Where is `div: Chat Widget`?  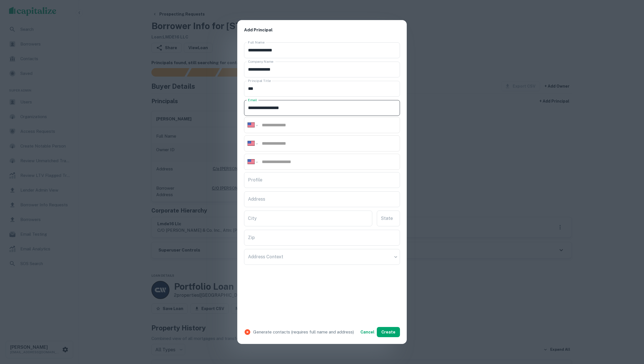
div: Chat Widget is located at coordinates (630, 332).